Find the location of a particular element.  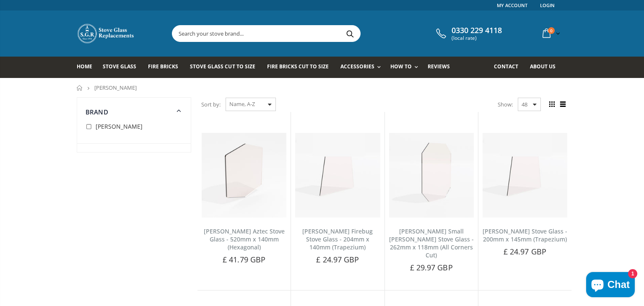

a: Accessories is located at coordinates (363, 67).